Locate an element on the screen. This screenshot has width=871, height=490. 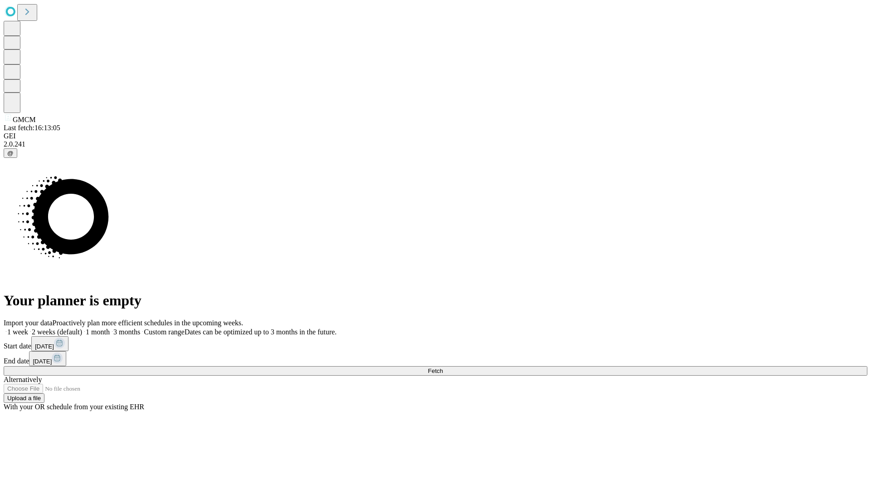
button: Upload a file is located at coordinates (24, 398).